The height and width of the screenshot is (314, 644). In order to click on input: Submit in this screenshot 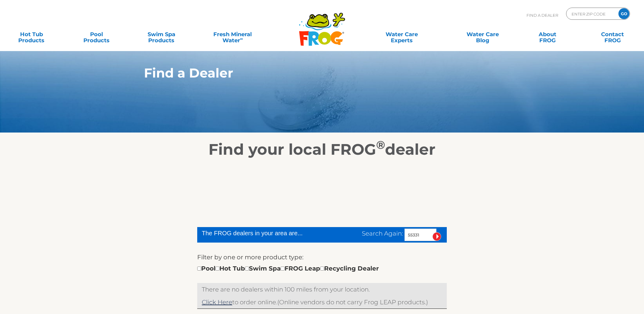, I will do `click(437, 236)`.